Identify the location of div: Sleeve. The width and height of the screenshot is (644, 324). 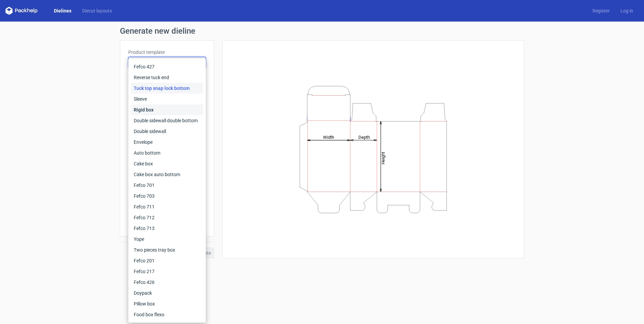
(167, 99).